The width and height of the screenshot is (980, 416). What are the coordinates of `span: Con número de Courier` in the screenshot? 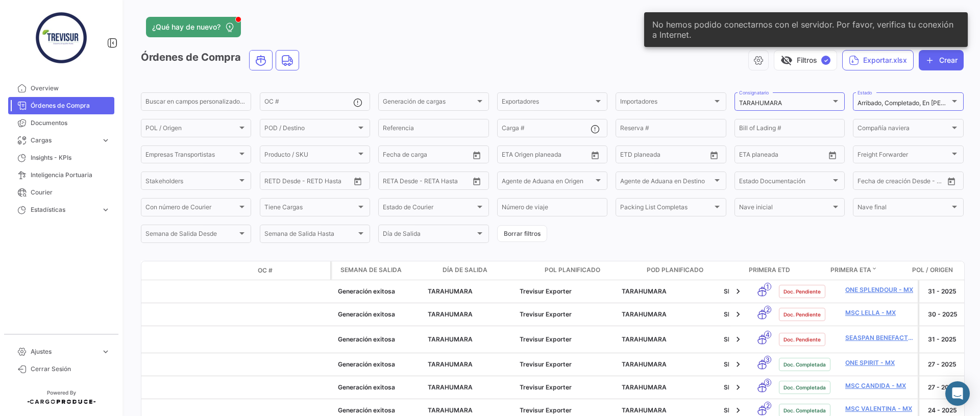 It's located at (192, 208).